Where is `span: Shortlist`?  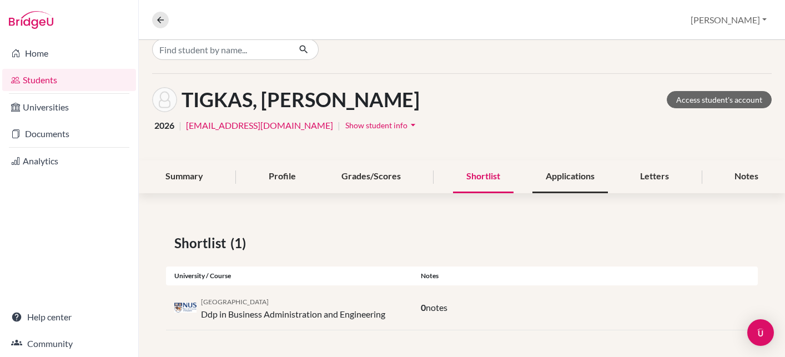
span: Shortlist is located at coordinates (202, 243).